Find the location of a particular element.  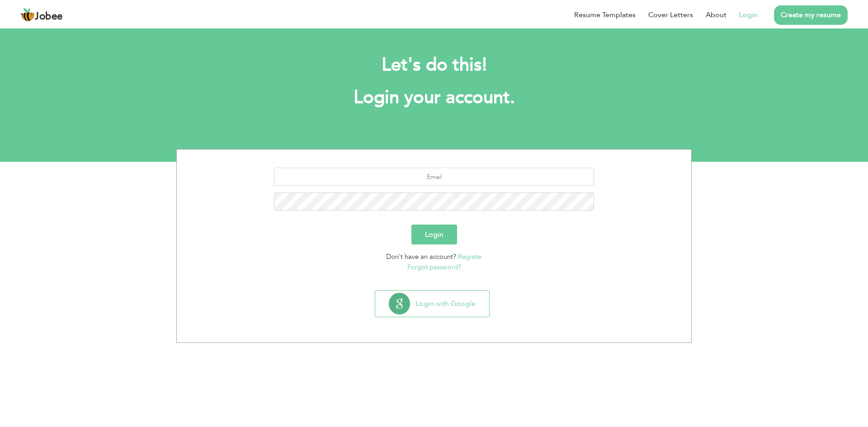

a: Jobee is located at coordinates (42, 15).